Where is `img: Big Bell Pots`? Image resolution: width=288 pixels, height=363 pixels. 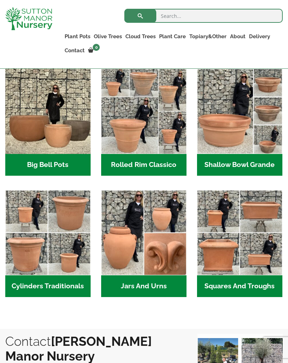 img: Big Bell Pots is located at coordinates (48, 111).